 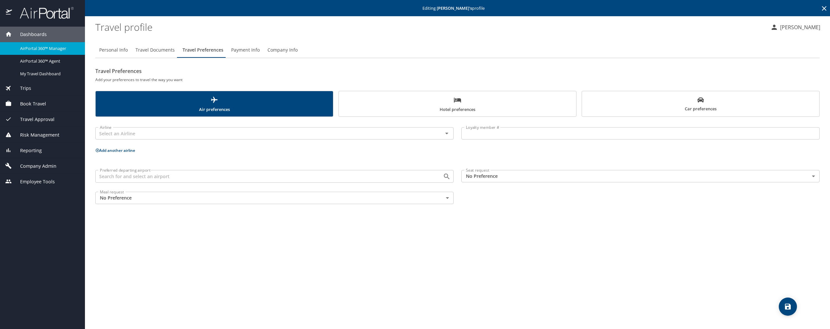 I want to click on h2: Travel Preferences, so click(x=457, y=71).